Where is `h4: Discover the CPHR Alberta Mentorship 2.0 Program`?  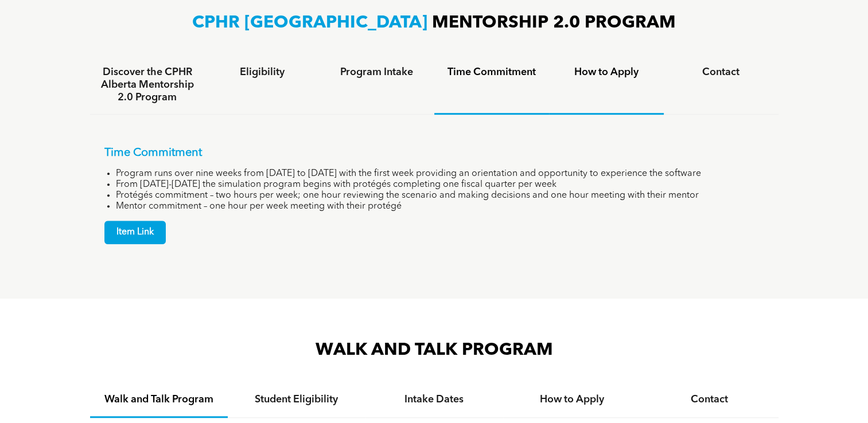 h4: Discover the CPHR Alberta Mentorship 2.0 Program is located at coordinates (148, 85).